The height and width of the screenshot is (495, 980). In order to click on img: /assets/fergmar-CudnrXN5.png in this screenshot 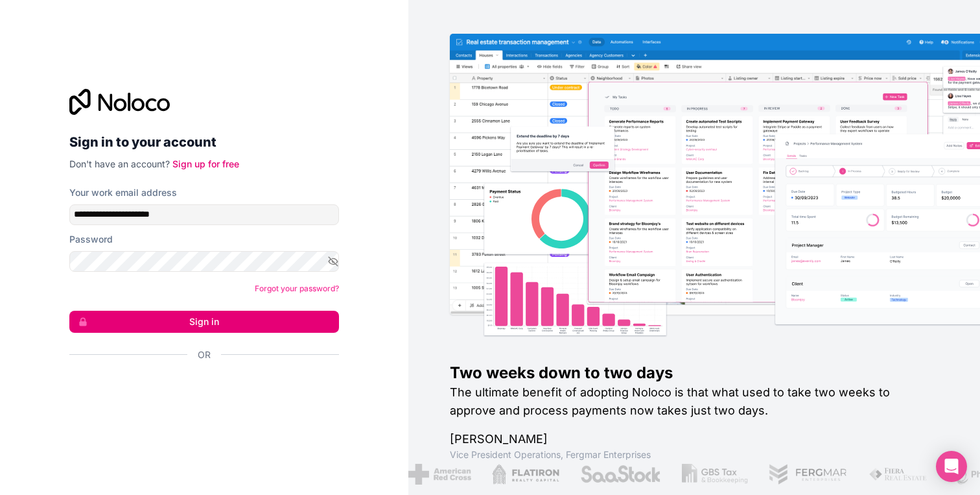, I will do `click(807, 474)`.